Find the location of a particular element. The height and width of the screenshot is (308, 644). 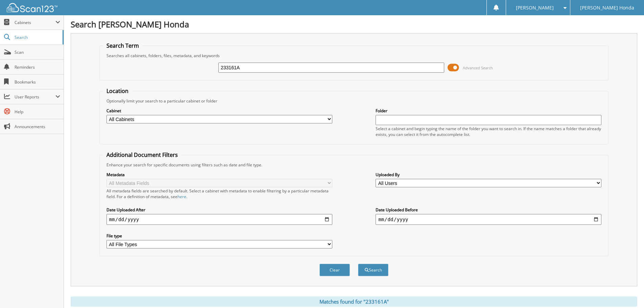

div: Matches found for "233161A" is located at coordinates (354, 302).